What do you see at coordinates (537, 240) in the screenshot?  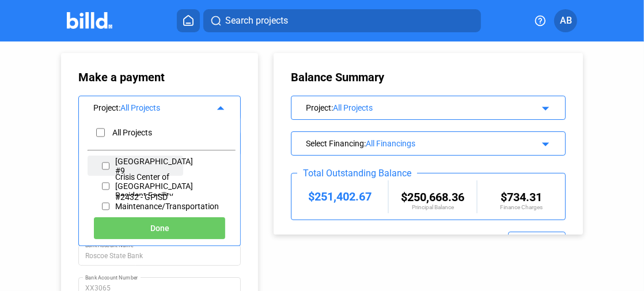 I see `button: Export` at bounding box center [537, 240].